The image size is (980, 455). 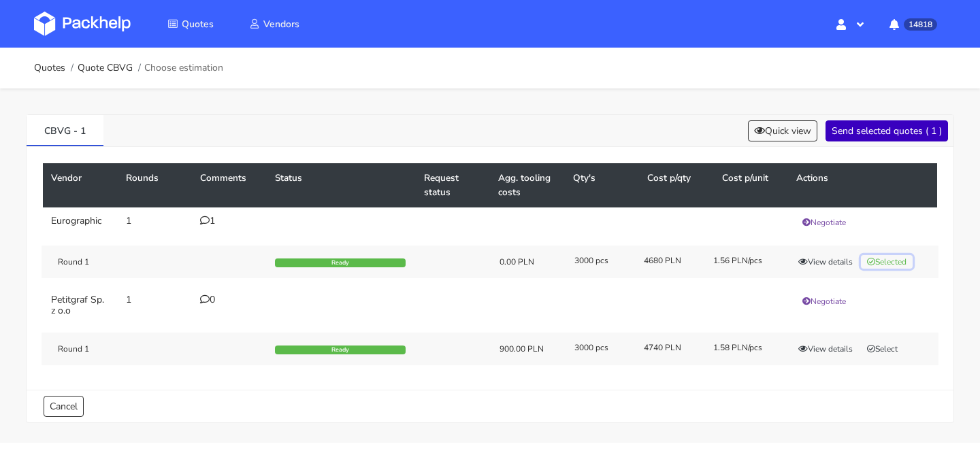 I want to click on th: Qty's, so click(x=602, y=185).